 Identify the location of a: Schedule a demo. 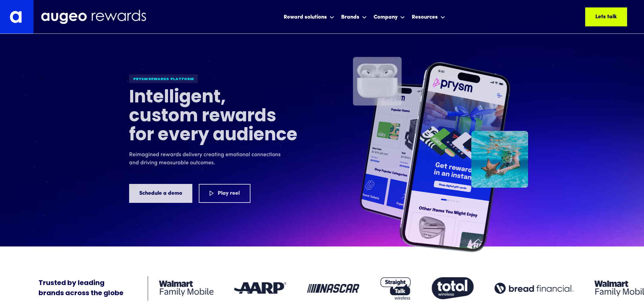
(160, 193).